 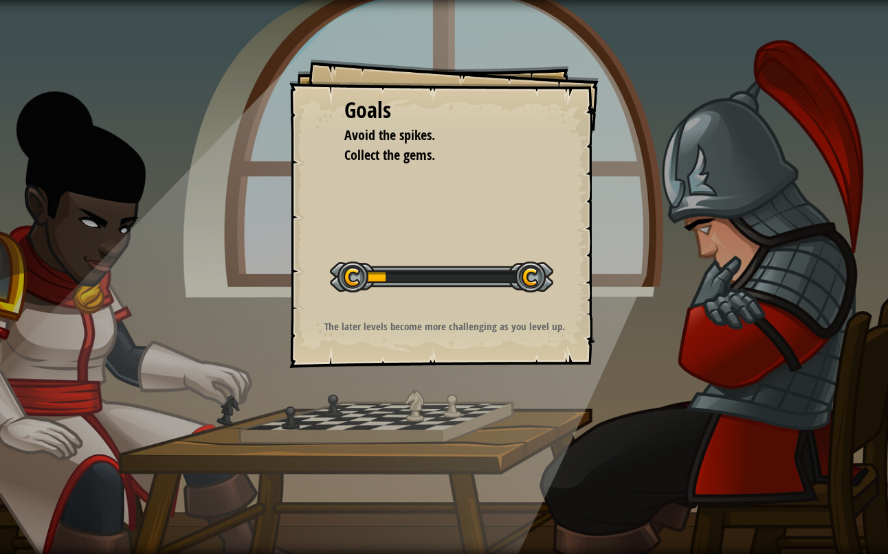 What do you see at coordinates (390, 155) in the screenshot?
I see `span: Collect the gems.` at bounding box center [390, 155].